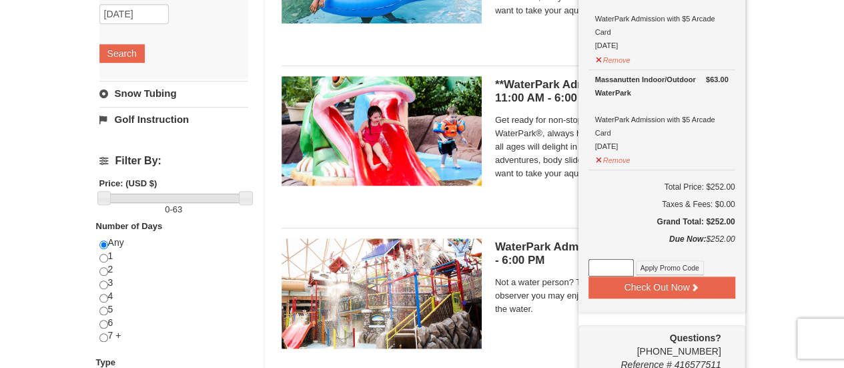  What do you see at coordinates (695, 338) in the screenshot?
I see `strong: Questions?` at bounding box center [695, 338].